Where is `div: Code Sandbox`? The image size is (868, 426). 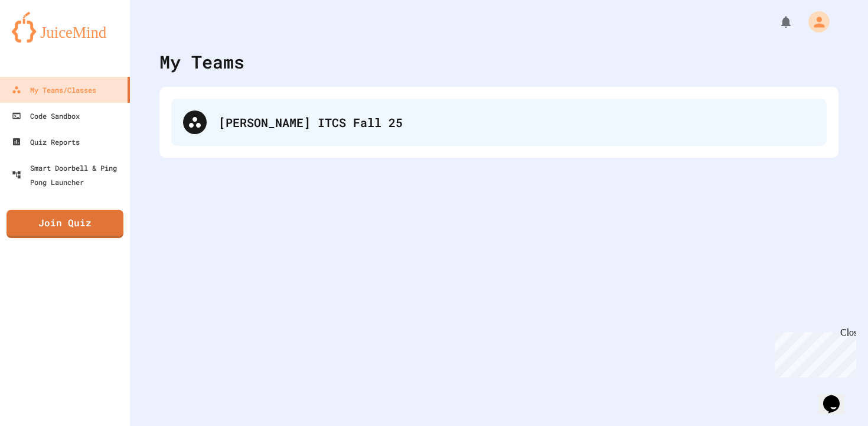
div: Code Sandbox is located at coordinates (45, 115).